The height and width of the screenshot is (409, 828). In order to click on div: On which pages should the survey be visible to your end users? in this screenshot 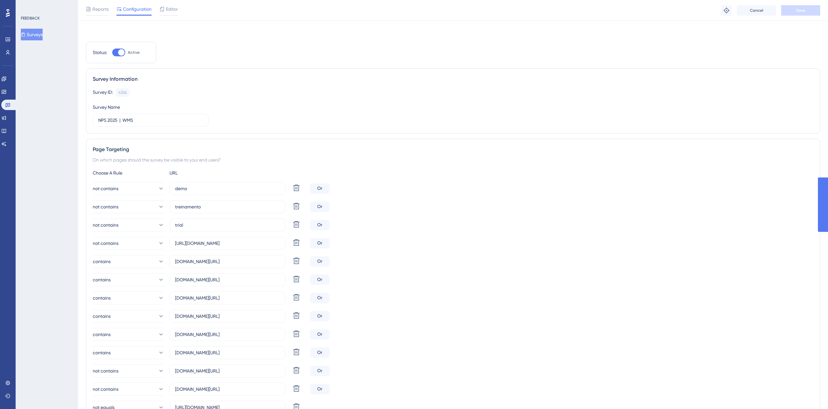, I will do `click(453, 160)`.